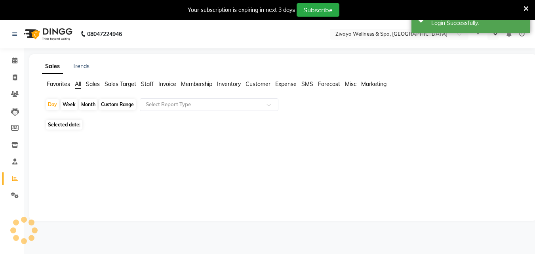 Image resolution: width=535 pixels, height=254 pixels. Describe the element at coordinates (58, 84) in the screenshot. I see `span: Favorites` at that location.